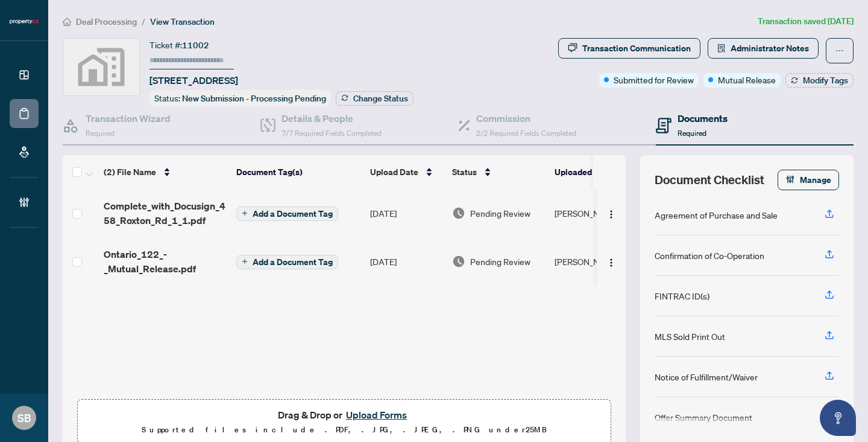 This screenshot has width=868, height=442. Describe the element at coordinates (106, 22) in the screenshot. I see `span: Deal Processing` at that location.